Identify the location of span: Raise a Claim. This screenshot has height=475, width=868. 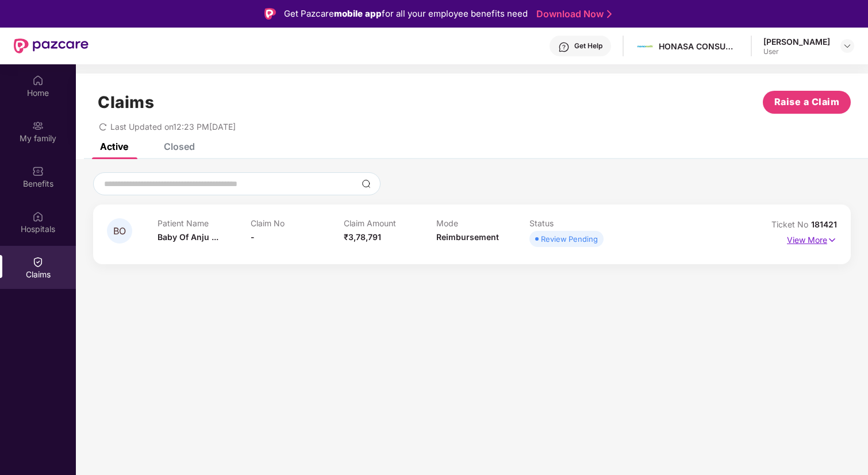
(807, 102).